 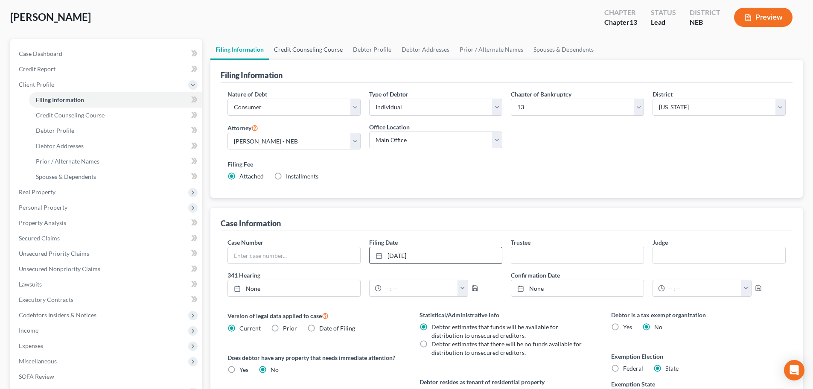 What do you see at coordinates (60, 99) in the screenshot?
I see `span: Filing Information` at bounding box center [60, 99].